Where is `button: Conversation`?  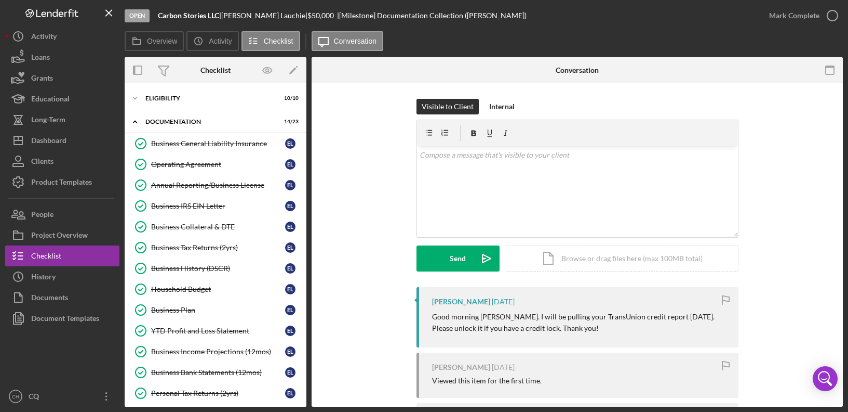 button: Conversation is located at coordinates (348, 41).